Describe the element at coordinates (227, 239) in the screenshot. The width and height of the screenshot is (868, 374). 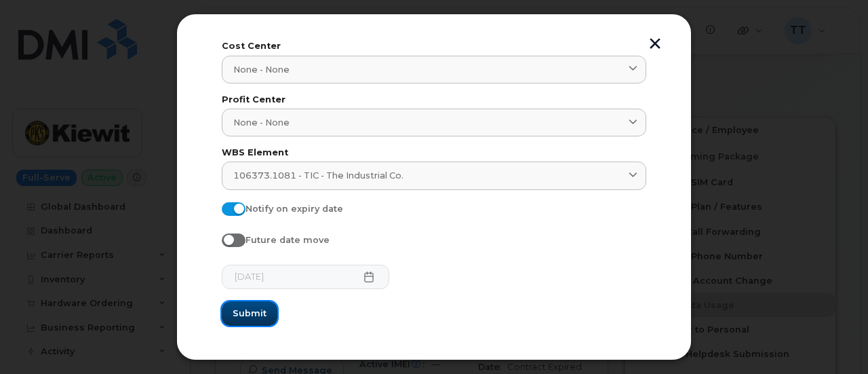
I see `input: Future date move` at that location.